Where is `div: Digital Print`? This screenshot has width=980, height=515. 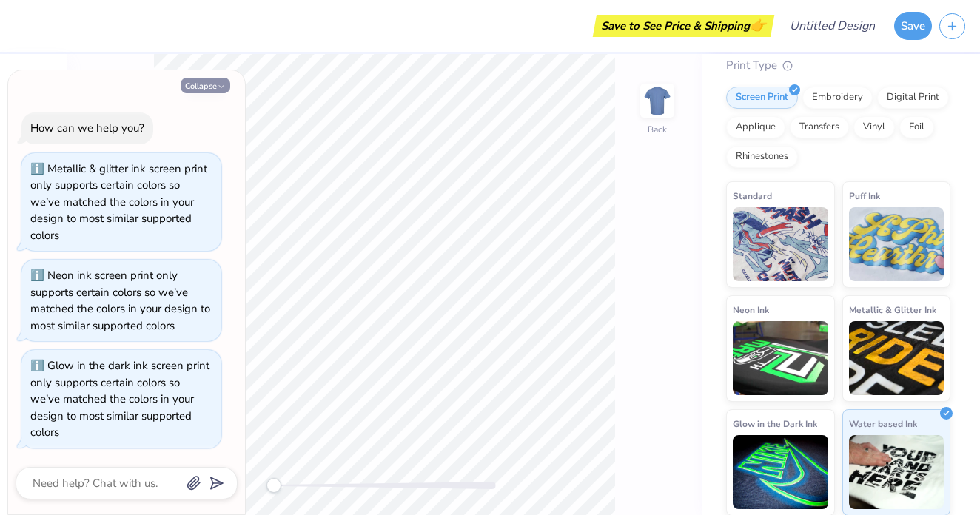
div: Digital Print is located at coordinates (912, 98).